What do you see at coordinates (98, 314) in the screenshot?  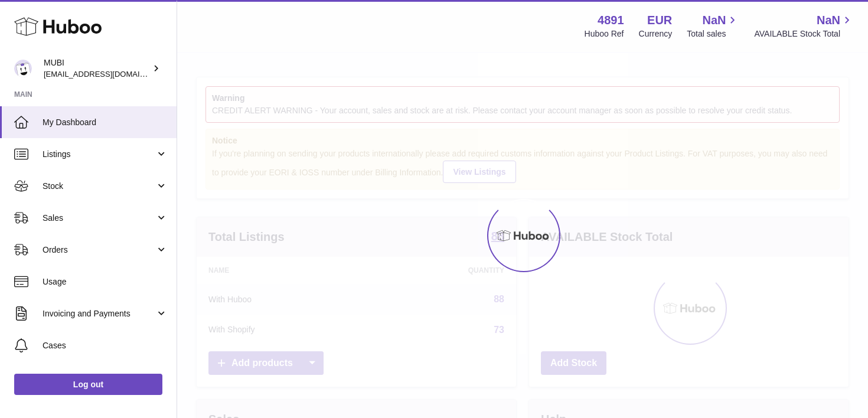 I see `span: Invoicing and Payments` at bounding box center [98, 314].